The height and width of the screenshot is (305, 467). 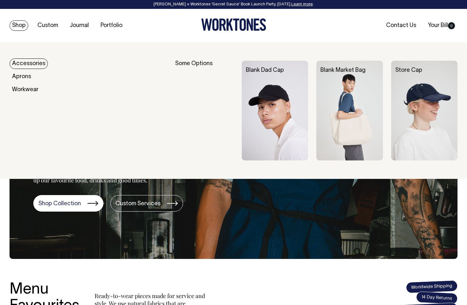 What do you see at coordinates (147, 203) in the screenshot?
I see `a: Custom Services` at bounding box center [147, 203].